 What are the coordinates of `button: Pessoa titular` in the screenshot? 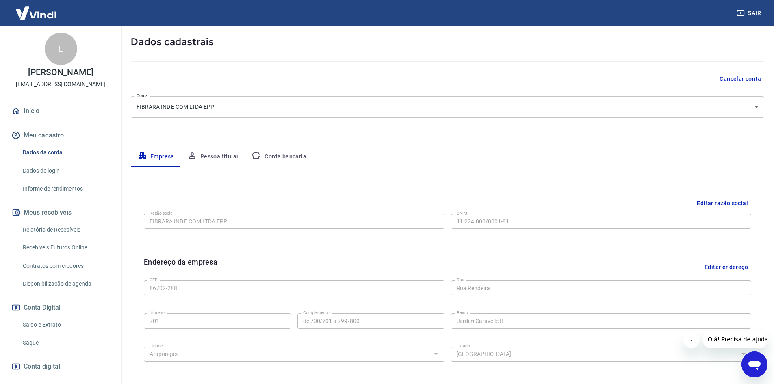 It's located at (213, 157).